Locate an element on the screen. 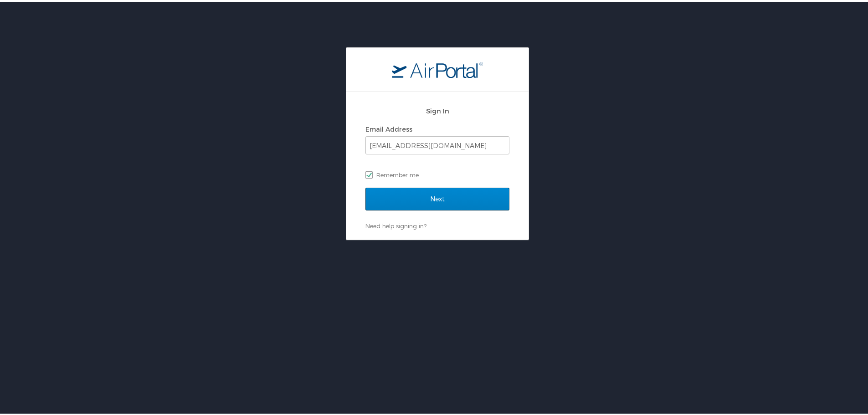 The width and height of the screenshot is (868, 415). img: logo is located at coordinates (438, 68).